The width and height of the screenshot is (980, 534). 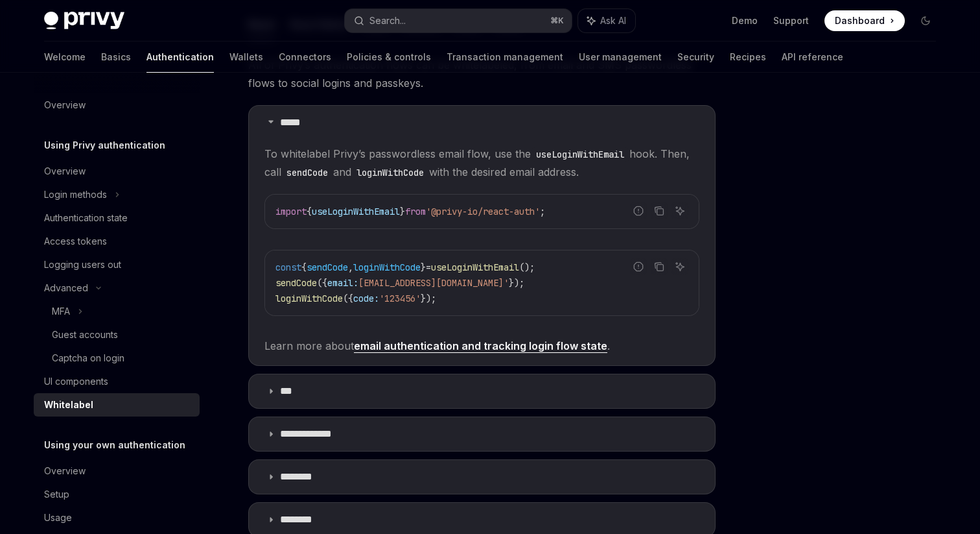 What do you see at coordinates (84, 21) in the screenshot?
I see `img: dark logo` at bounding box center [84, 21].